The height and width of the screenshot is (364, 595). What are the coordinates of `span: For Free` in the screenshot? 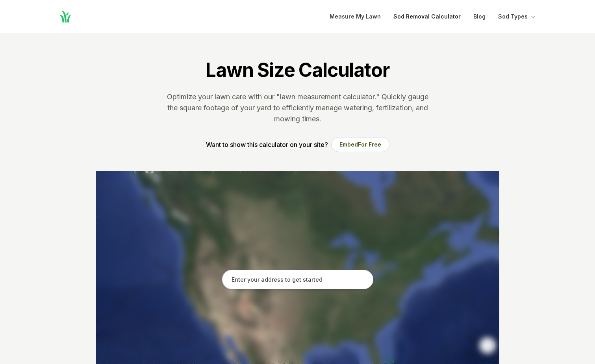 It's located at (370, 144).